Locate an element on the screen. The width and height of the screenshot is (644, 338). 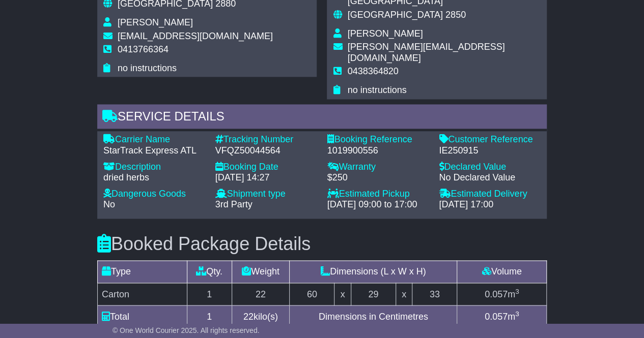
div: dried herbs is located at coordinates (154, 178).